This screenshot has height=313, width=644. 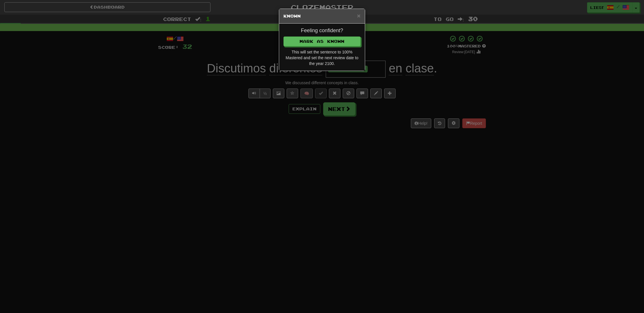 I want to click on div: This will set the sentence to 100% Mastered and set the next review date to the year 2100., so click(x=322, y=58).